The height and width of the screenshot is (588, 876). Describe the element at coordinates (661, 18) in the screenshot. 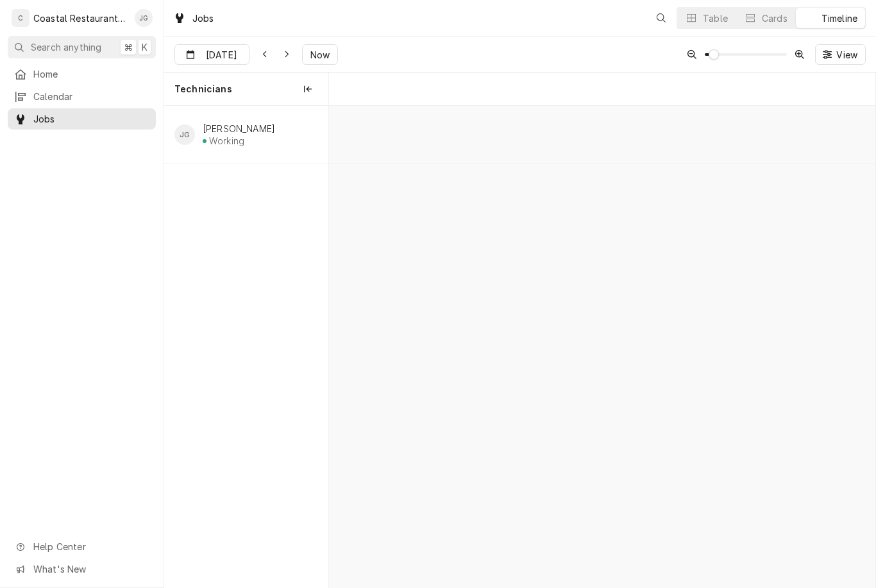

I see `button: Open search` at that location.